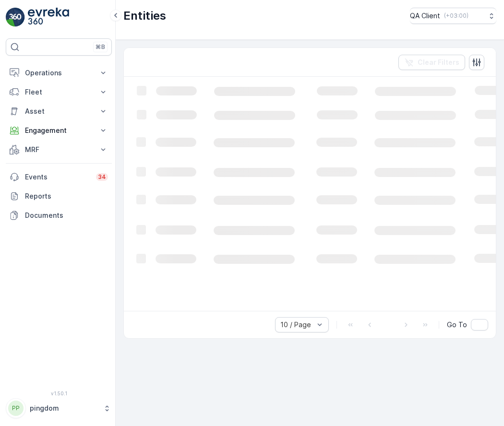  I want to click on p: Fleet, so click(59, 92).